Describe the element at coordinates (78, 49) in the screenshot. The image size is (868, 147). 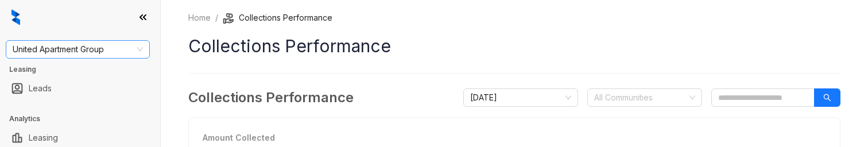
I see `span: United Apartment Group` at that location.